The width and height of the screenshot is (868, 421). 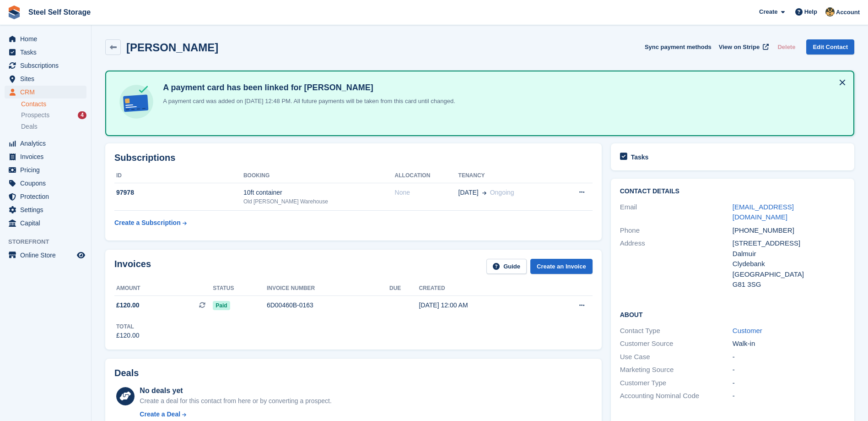 What do you see at coordinates (640, 157) in the screenshot?
I see `h2: Tasks` at bounding box center [640, 157].